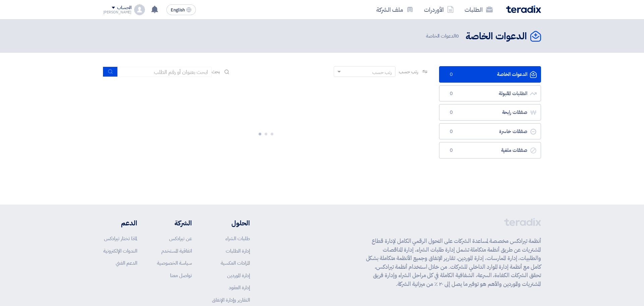  Describe the element at coordinates (216, 71) in the screenshot. I see `span: بحث` at that location.